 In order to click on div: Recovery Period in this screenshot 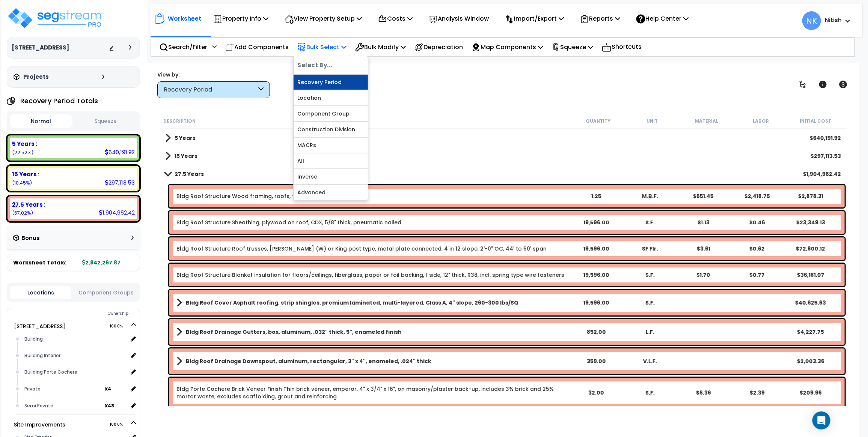, I will do `click(210, 90)`.